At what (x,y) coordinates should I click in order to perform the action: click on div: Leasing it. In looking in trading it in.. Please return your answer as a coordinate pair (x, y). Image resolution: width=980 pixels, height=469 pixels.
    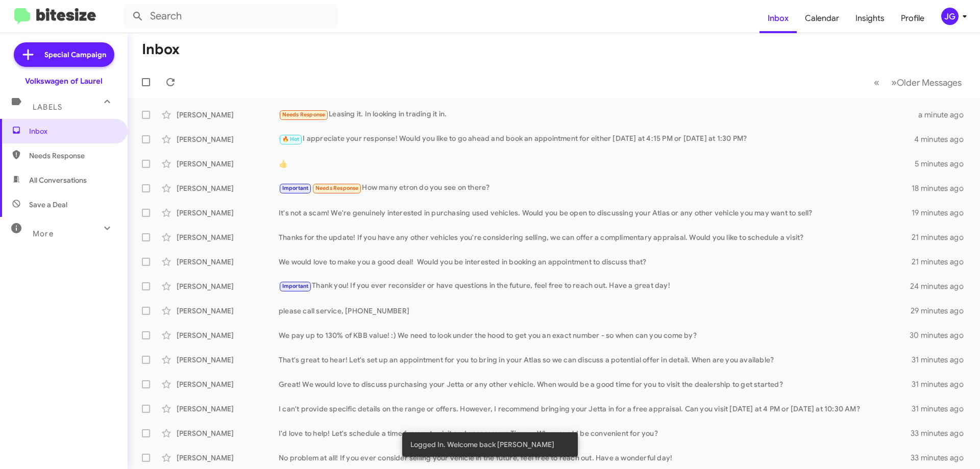
    Looking at the image, I should click on (598, 114).